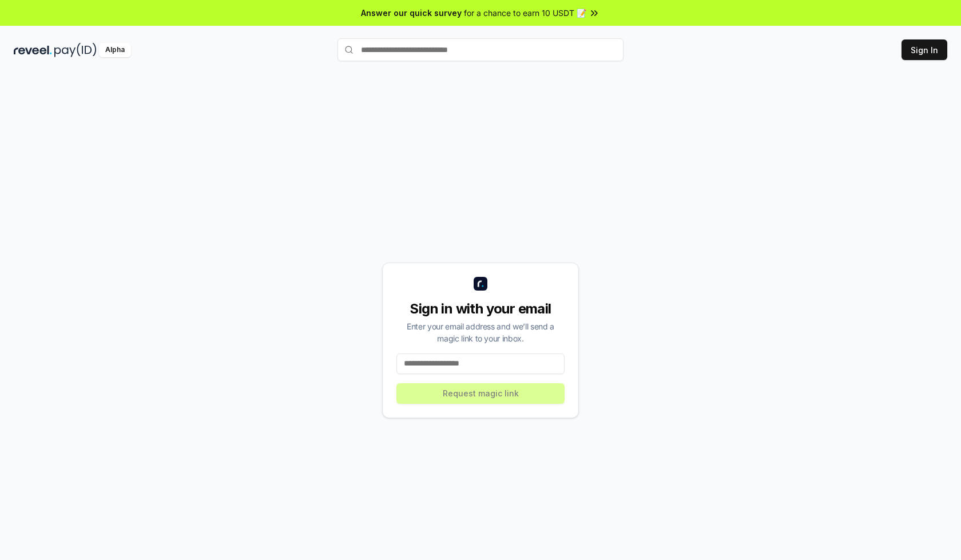 This screenshot has height=560, width=961. I want to click on img: logo_small, so click(480, 284).